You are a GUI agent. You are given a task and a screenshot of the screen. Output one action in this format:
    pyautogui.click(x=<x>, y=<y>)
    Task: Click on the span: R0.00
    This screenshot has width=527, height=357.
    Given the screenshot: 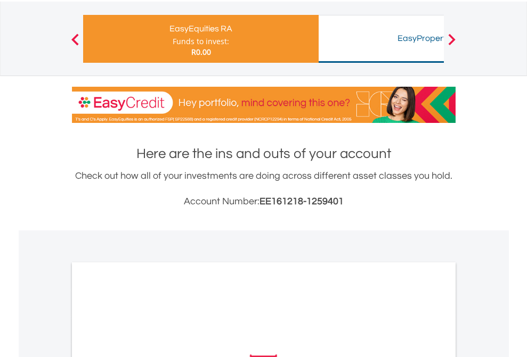 What is the action you would take?
    pyautogui.click(x=201, y=52)
    